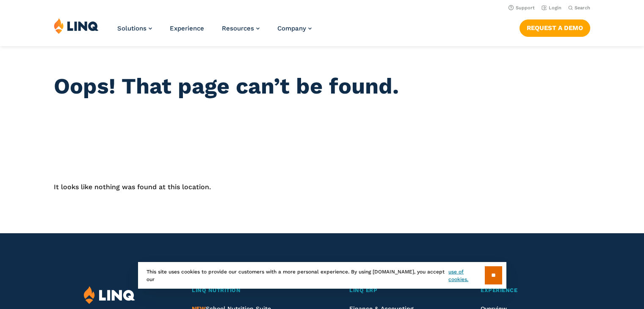  What do you see at coordinates (322, 187) in the screenshot?
I see `p: It looks like nothing was found at this location.` at bounding box center [322, 187].